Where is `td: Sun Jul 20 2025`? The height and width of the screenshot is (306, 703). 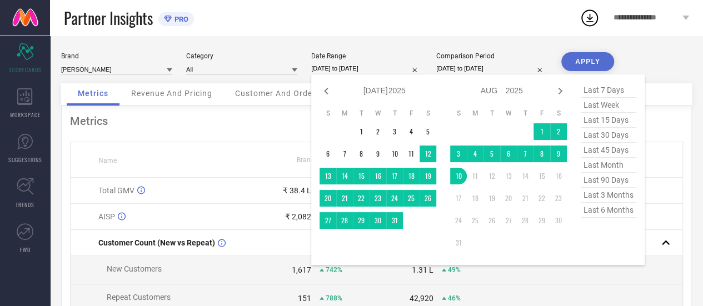
td: Sun Jul 20 2025 is located at coordinates (328, 199).